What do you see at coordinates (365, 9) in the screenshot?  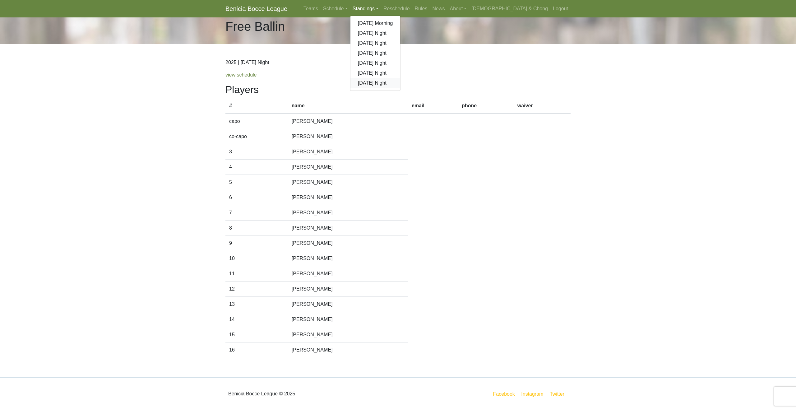 I see `a: Standings` at bounding box center [365, 9].